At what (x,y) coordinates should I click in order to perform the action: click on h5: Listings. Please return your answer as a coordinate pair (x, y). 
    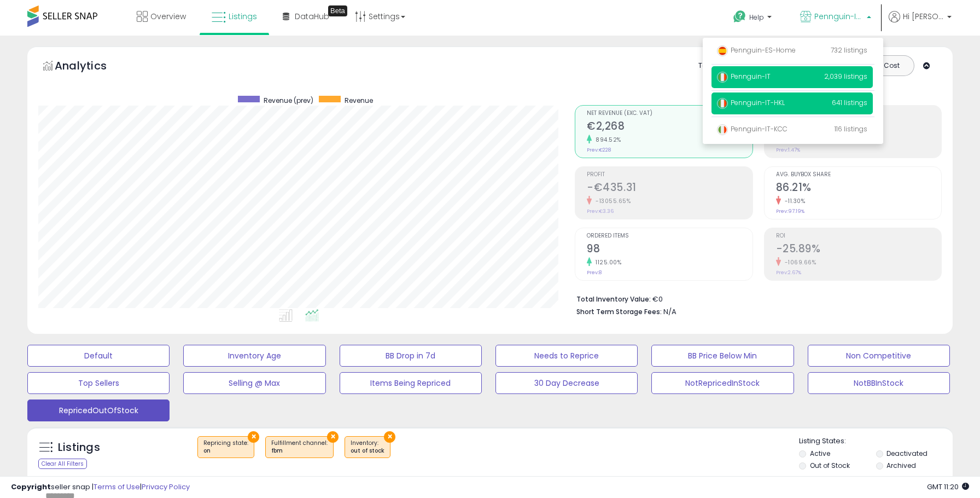
    Looking at the image, I should click on (78, 447).